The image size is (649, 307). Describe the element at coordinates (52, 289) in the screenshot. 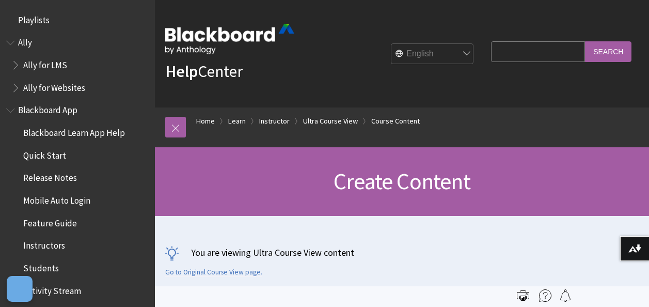

I see `span: Activity Stream` at that location.